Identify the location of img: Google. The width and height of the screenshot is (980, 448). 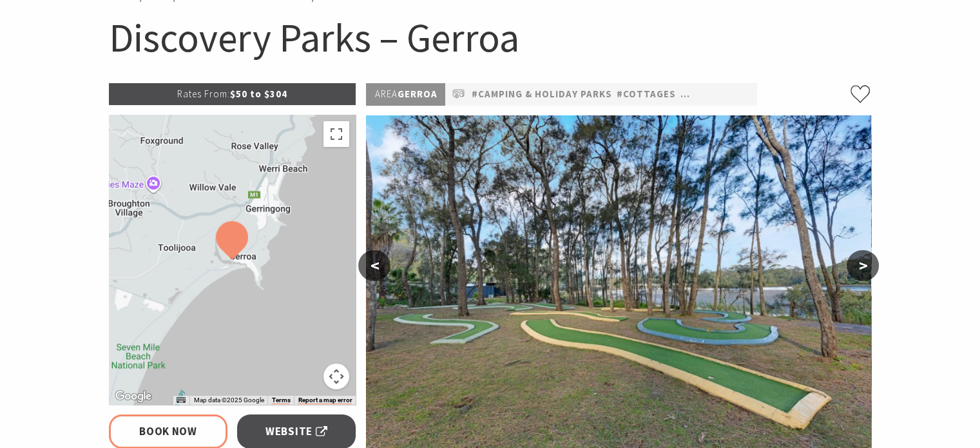
(133, 396).